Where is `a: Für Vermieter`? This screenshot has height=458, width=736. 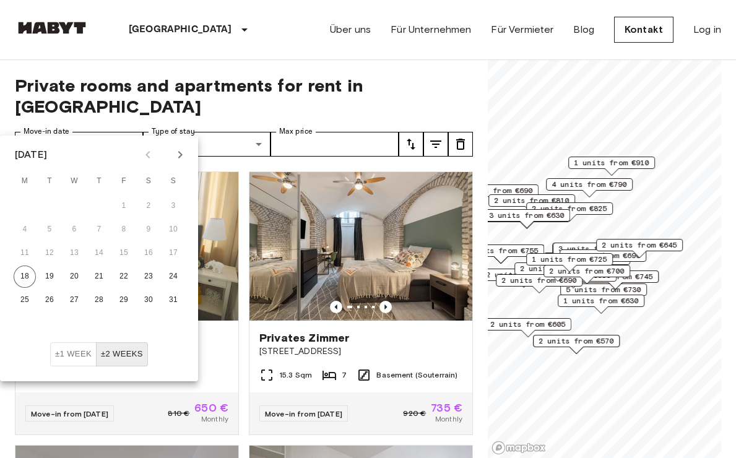 a: Für Vermieter is located at coordinates (522, 30).